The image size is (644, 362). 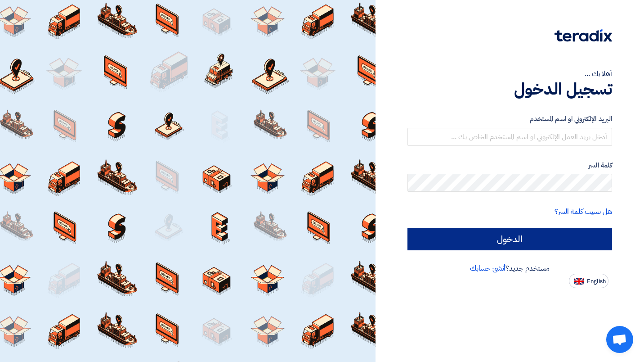 I want to click on label: كلمة السر, so click(x=510, y=165).